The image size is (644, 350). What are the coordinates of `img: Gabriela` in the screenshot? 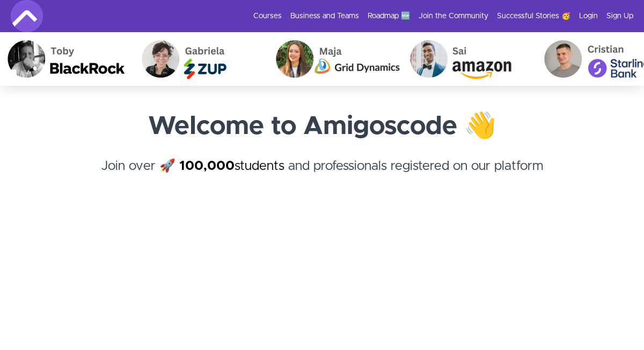 It's located at (188, 59).